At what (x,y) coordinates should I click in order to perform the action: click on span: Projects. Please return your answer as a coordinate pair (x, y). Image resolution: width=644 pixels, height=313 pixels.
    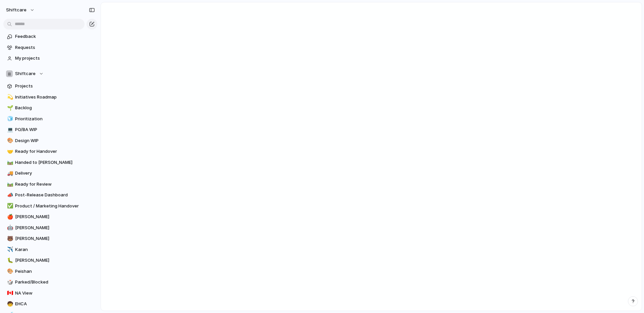
    Looking at the image, I should click on (55, 86).